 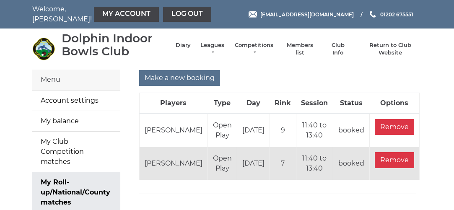 I want to click on th: Day, so click(x=253, y=103).